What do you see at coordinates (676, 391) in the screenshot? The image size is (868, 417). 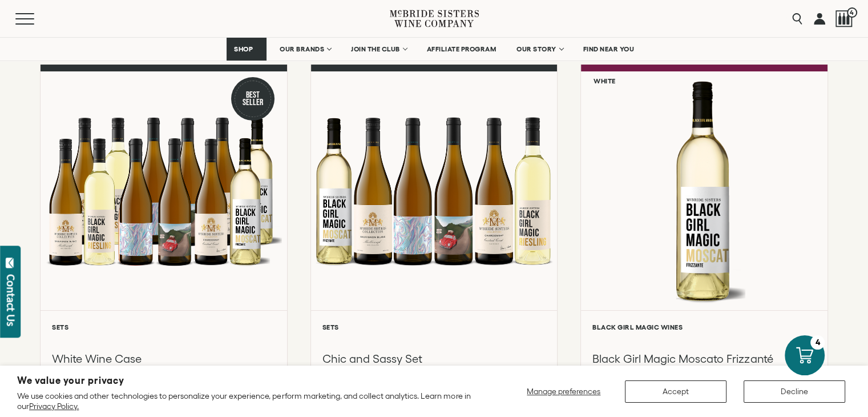 I see `button: Accept` at bounding box center [676, 391].